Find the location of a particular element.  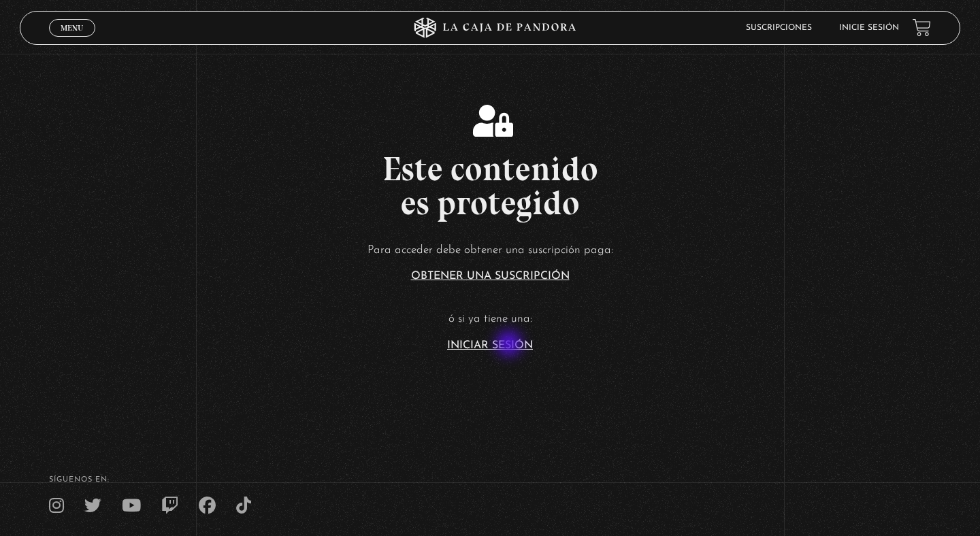

span: Cerrar is located at coordinates (72, 40).